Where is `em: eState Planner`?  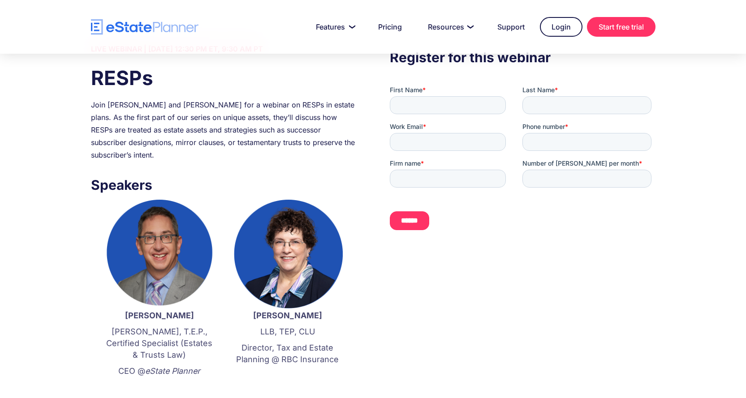 em: eState Planner is located at coordinates (172, 371).